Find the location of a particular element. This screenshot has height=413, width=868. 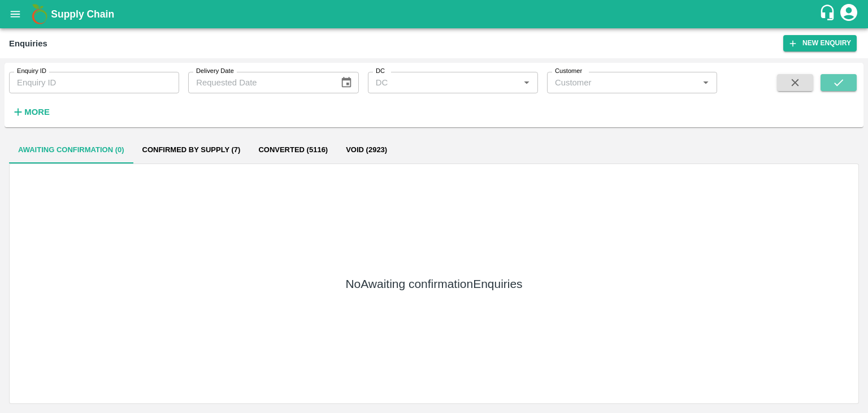

b: Supply Chain is located at coordinates (82, 14).